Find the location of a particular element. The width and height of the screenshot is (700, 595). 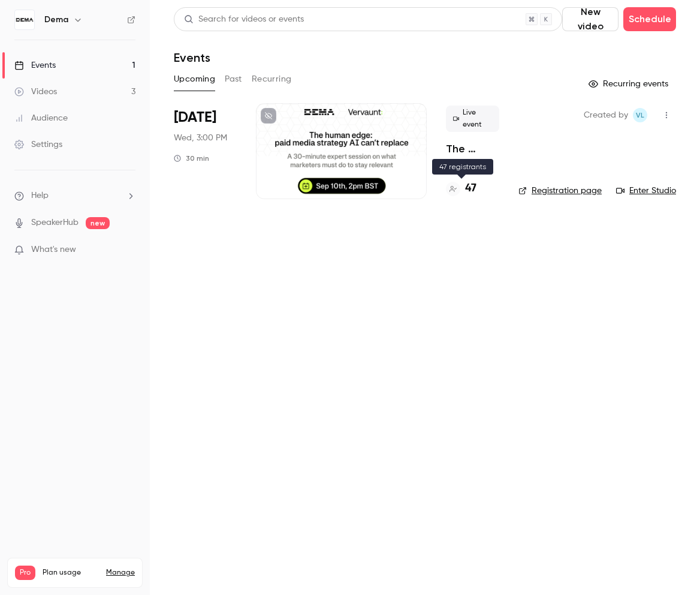

a: 47 is located at coordinates (461, 189).